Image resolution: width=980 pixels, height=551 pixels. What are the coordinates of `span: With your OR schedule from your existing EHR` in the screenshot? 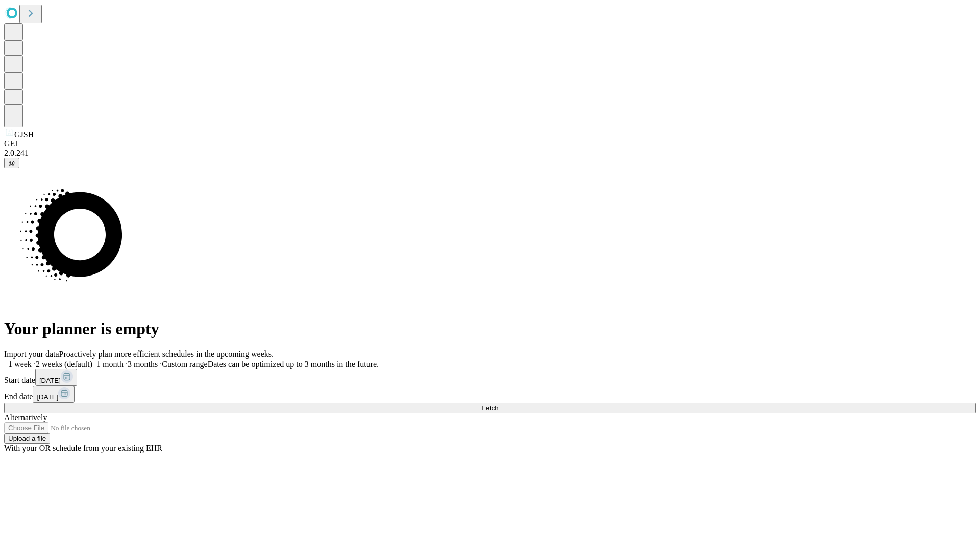 It's located at (83, 448).